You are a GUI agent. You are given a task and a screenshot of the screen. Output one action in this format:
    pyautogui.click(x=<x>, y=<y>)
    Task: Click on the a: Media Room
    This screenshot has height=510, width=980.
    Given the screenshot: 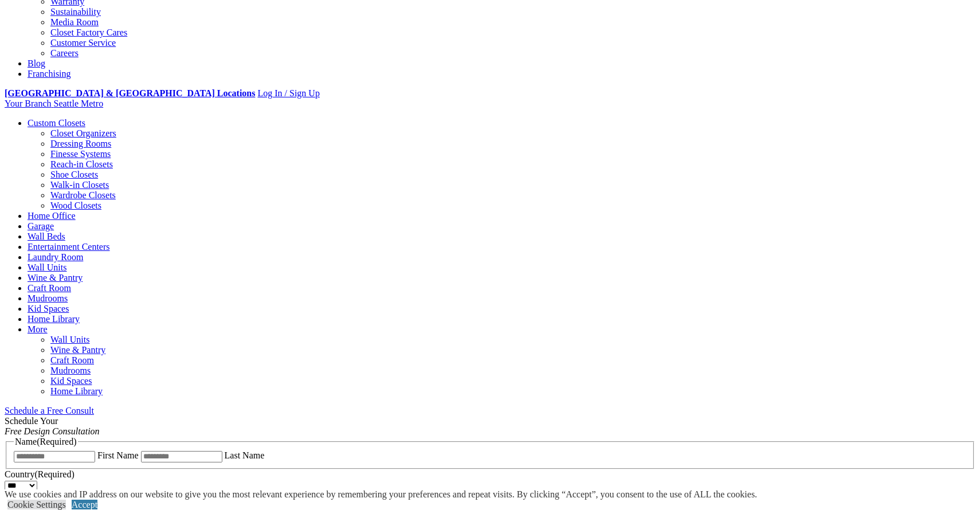 What is the action you would take?
    pyautogui.click(x=74, y=22)
    